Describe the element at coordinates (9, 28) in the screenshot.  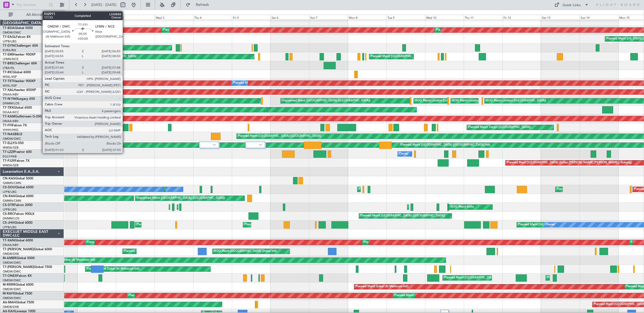
I see `span: T7-BDA` at that location.